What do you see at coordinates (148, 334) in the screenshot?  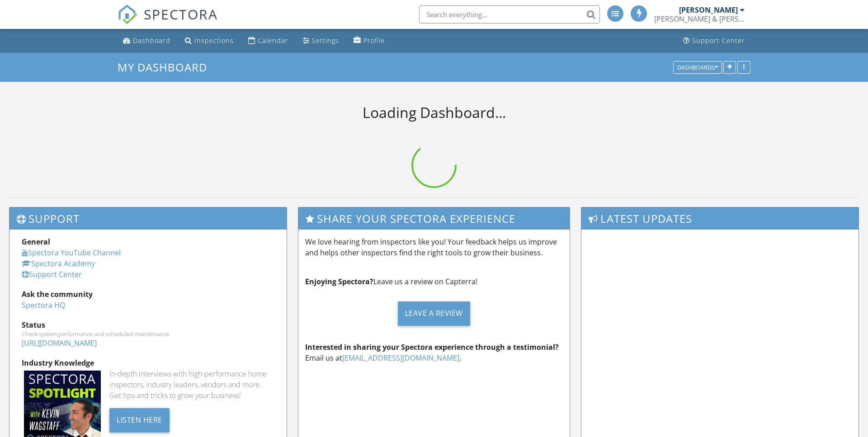 I see `div: Check system performance and scheduled maintenance.` at bounding box center [148, 334].